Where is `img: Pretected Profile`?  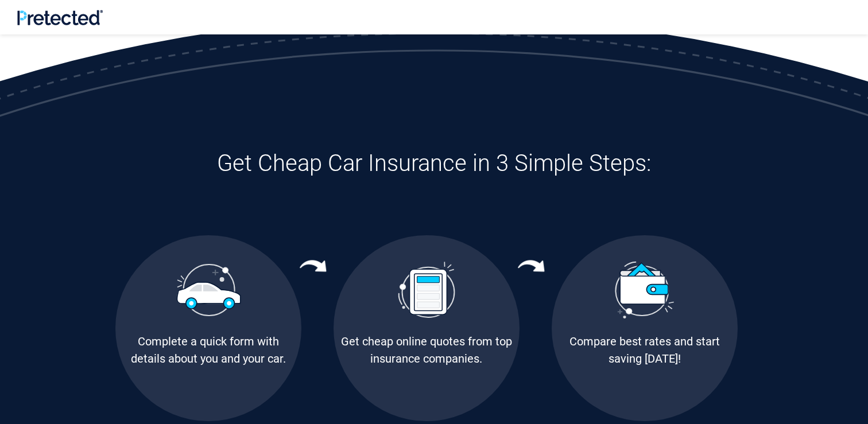 img: Pretected Profile is located at coordinates (208, 290).